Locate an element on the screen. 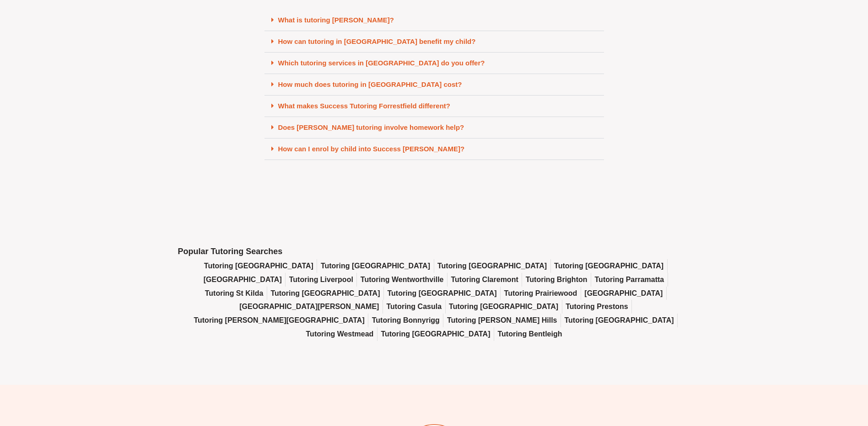 The image size is (868, 426). span: Tutoring Bentleigh is located at coordinates (529, 334).